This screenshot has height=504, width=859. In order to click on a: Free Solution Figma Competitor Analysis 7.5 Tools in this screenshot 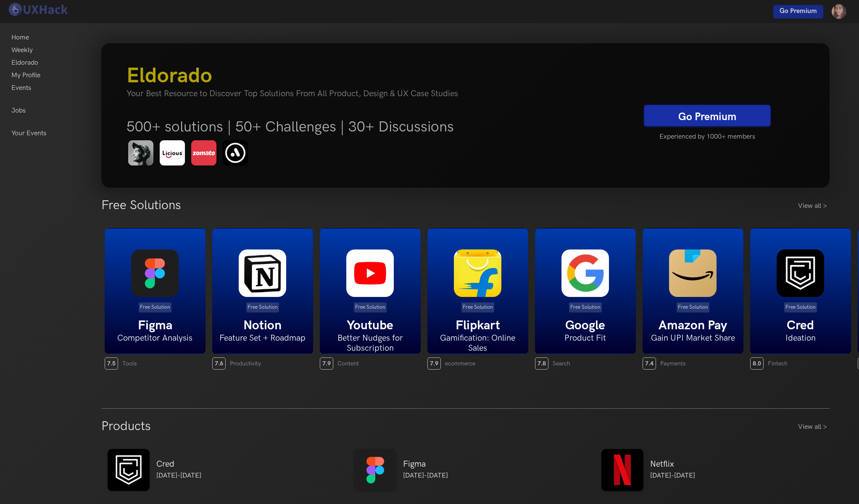, I will do `click(155, 299)`.